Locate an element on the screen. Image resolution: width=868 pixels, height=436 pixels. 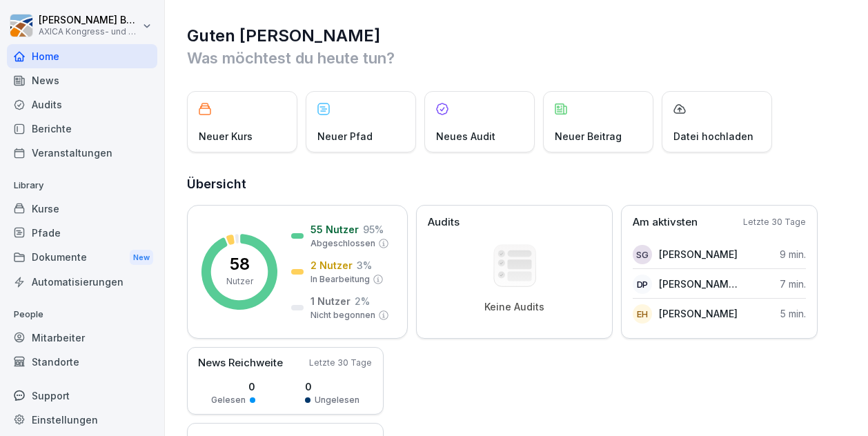
p: 5 min. is located at coordinates (792, 314).